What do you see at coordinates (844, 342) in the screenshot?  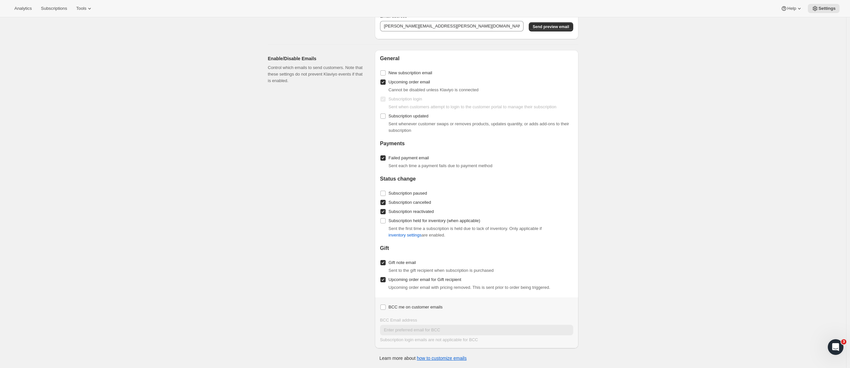 I see `span: 3` at bounding box center [844, 342].